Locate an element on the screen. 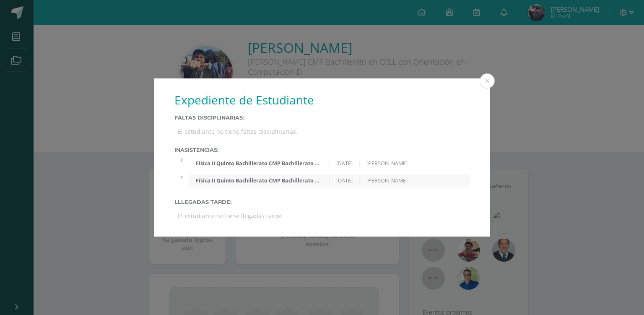 The height and width of the screenshot is (315, 644). h1: Expediente de Estudiante is located at coordinates (322, 100).